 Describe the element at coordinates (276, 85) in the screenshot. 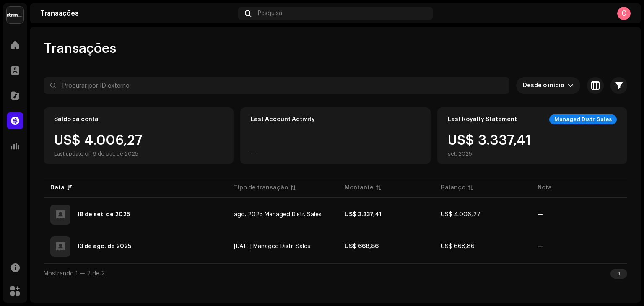

I see `input: Procurar por ID externo` at that location.